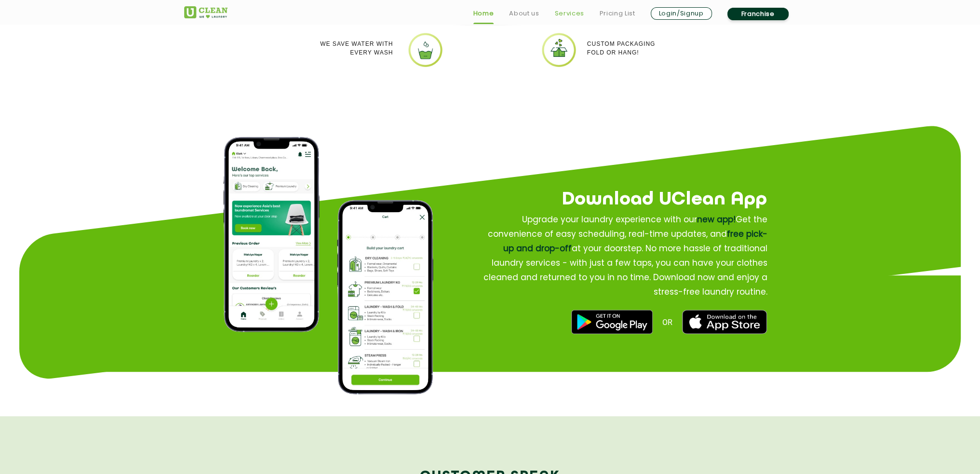 The image size is (980, 474). Describe the element at coordinates (612, 322) in the screenshot. I see `img: best dry cleaners near me` at that location.